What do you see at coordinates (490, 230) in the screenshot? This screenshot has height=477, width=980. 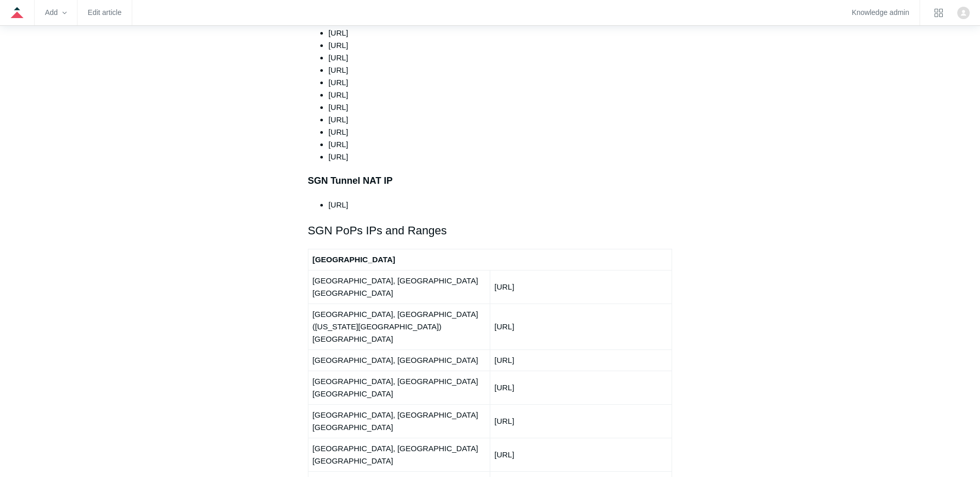 I see `h2: SGN PoPs IPs and Ranges` at bounding box center [490, 230].